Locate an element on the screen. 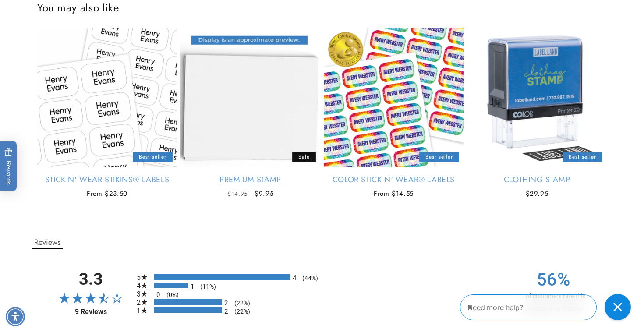 The image size is (644, 332). a: Clothing Stamp is located at coordinates (537, 180).